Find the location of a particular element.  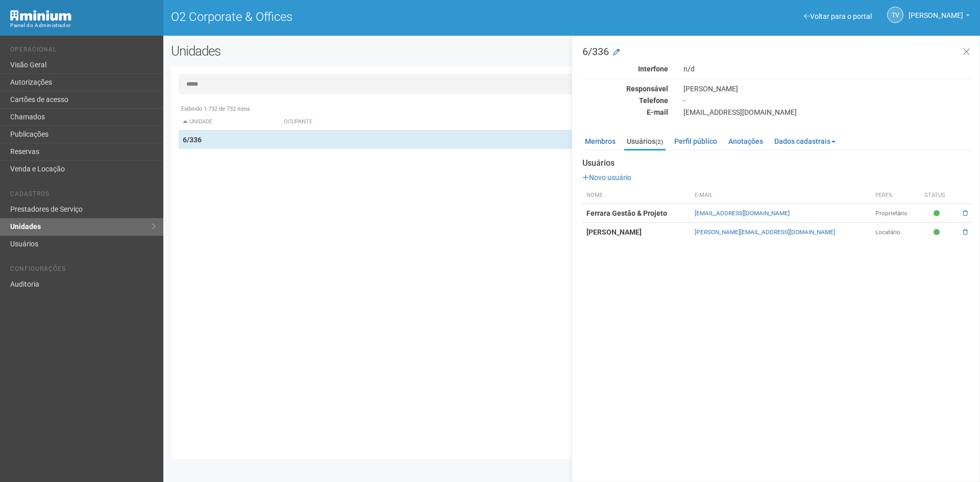

th: Status is located at coordinates (937, 195).